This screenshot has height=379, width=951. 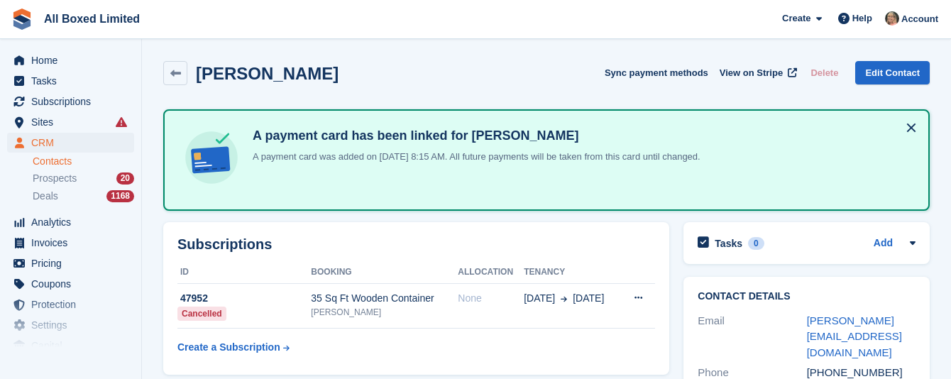 What do you see at coordinates (74, 284) in the screenshot?
I see `span: Coupons` at bounding box center [74, 284].